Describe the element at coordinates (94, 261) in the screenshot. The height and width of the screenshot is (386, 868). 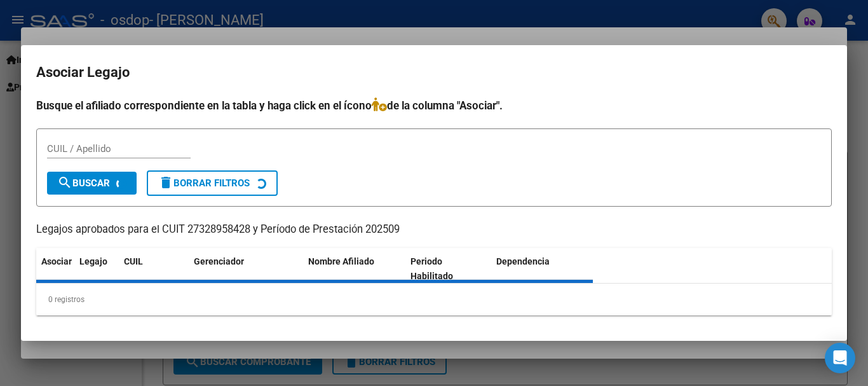
I see `span: Legajo` at that location.